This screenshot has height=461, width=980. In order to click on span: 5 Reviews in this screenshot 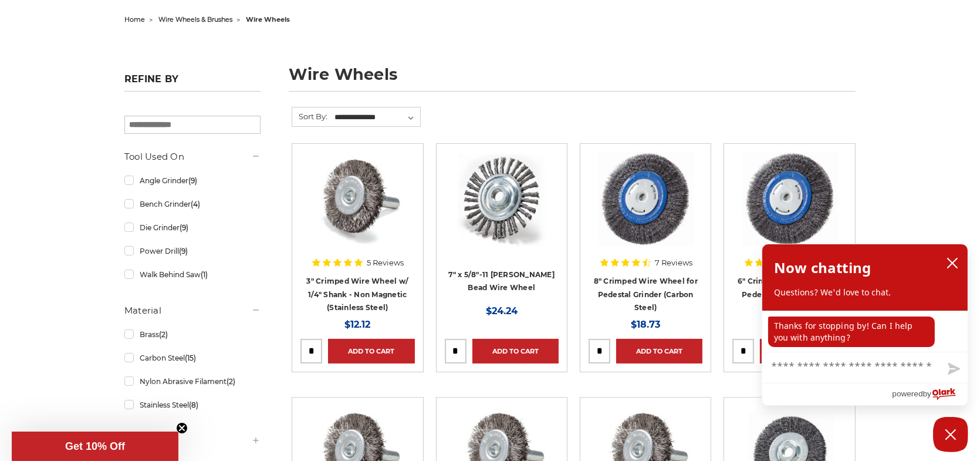, I will do `click(385, 262)`.